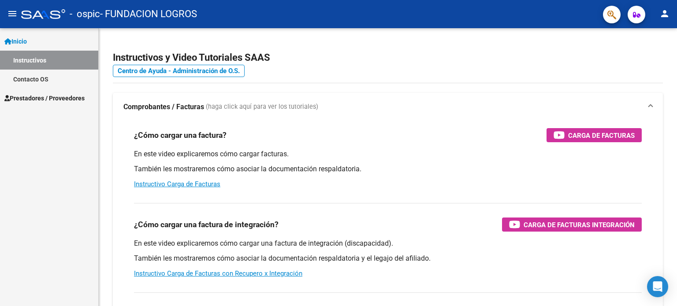 The width and height of the screenshot is (677, 306). What do you see at coordinates (12, 14) in the screenshot?
I see `mat-icon: menu` at bounding box center [12, 14].